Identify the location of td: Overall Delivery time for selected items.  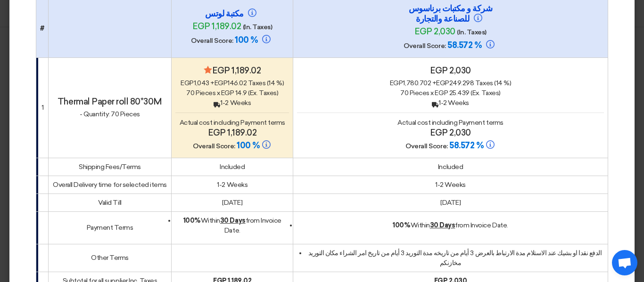
(110, 185).